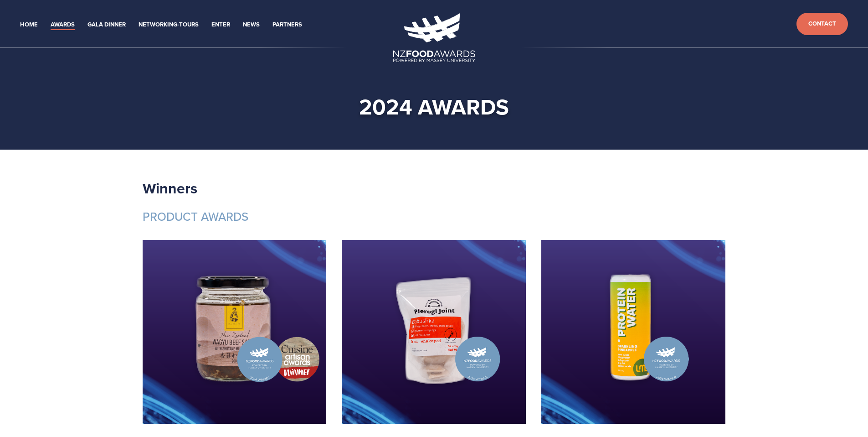 This screenshot has width=868, height=437. I want to click on a: News, so click(251, 25).